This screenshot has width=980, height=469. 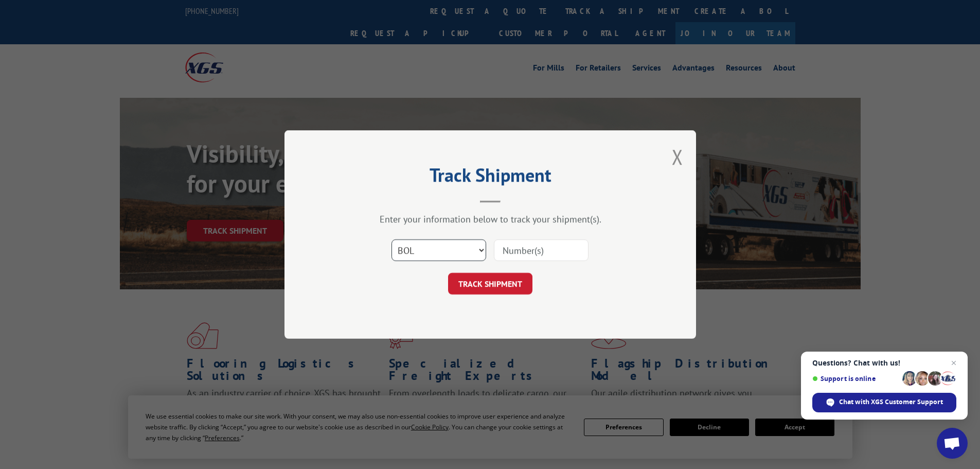 What do you see at coordinates (491, 178) in the screenshot?
I see `h2: Track Shipment` at bounding box center [491, 178].